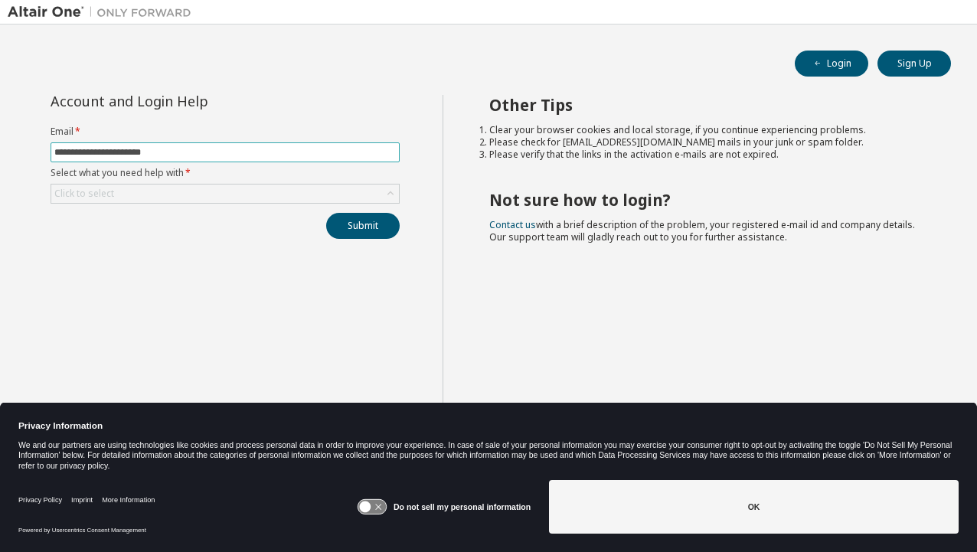  Describe the element at coordinates (914, 64) in the screenshot. I see `button: Sign Up` at that location.